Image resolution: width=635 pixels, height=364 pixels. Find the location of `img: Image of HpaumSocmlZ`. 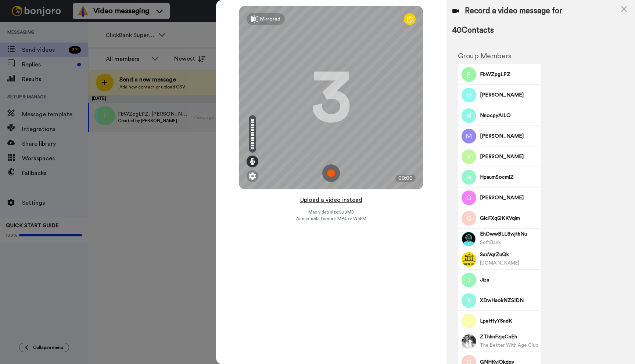

img: Image of HpaumSocmlZ is located at coordinates (469, 177).